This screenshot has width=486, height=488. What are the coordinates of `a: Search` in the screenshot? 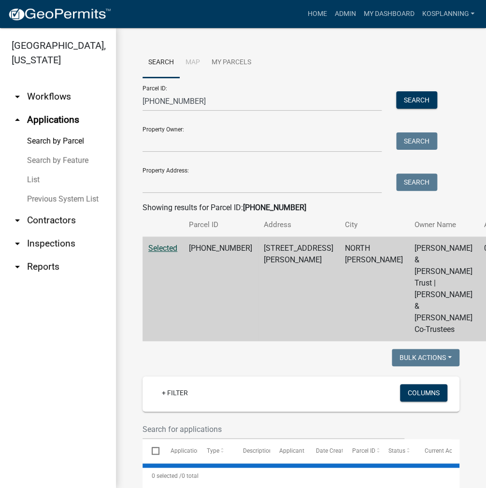 It's located at (161, 63).